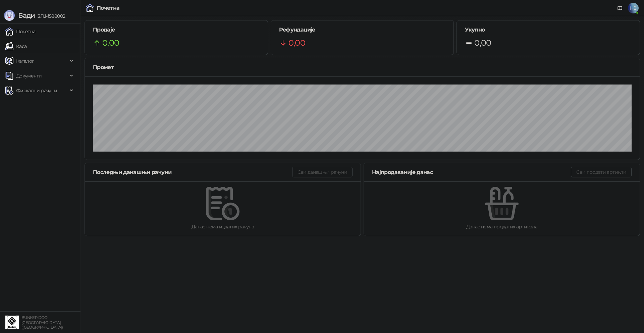 The image size is (644, 333). What do you see at coordinates (502, 227) in the screenshot?
I see `div: Данас нема продатих артикала` at bounding box center [502, 227].